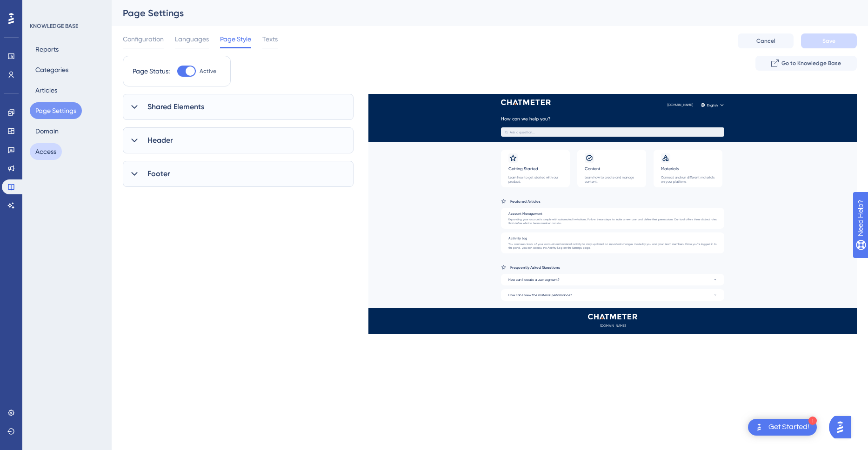 The image size is (868, 450). What do you see at coordinates (160, 140) in the screenshot?
I see `span: Header` at bounding box center [160, 140].